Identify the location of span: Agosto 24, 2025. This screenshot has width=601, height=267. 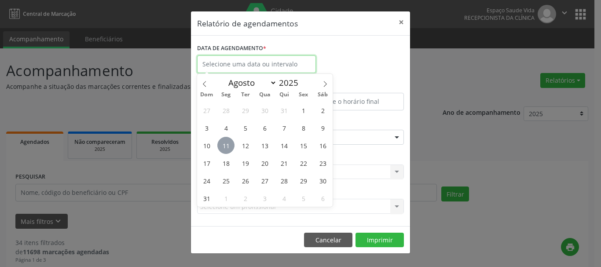
(206, 180).